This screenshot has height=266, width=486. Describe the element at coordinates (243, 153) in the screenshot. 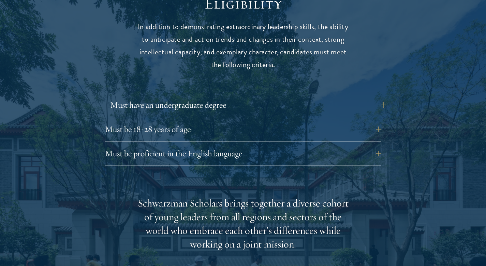

I see `button: Must be proficient in the English language` at that location.